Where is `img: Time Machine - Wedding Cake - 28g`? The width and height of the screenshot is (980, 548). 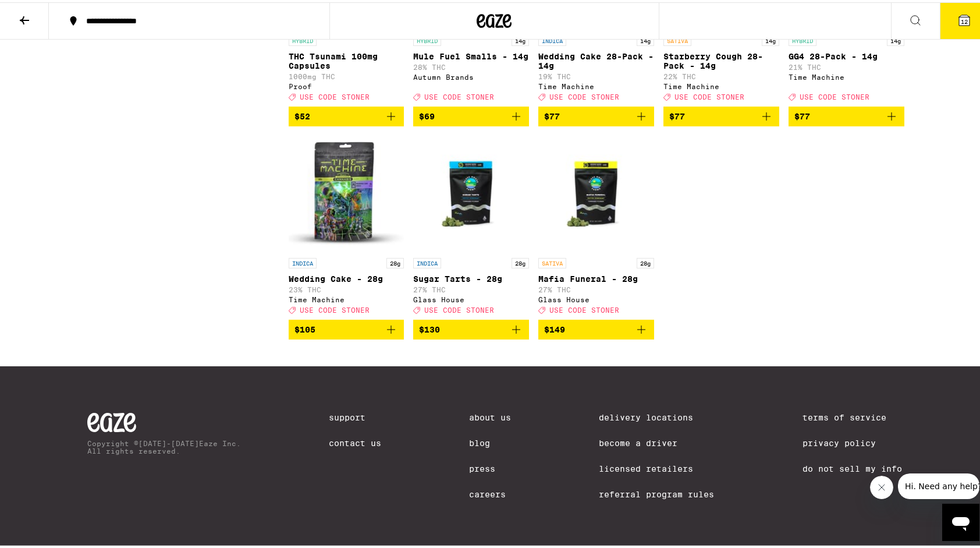 img: Time Machine - Wedding Cake - 28g is located at coordinates (346, 192).